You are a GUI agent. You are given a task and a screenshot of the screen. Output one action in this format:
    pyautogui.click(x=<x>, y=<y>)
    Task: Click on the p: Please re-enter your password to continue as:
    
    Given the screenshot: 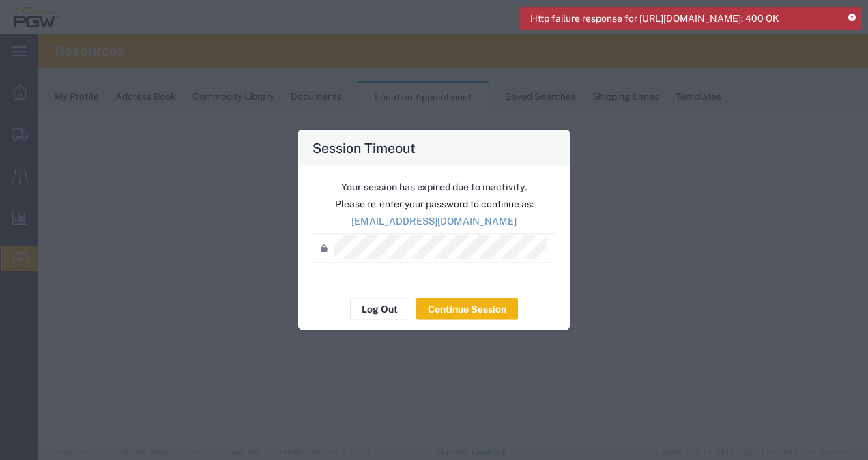 What is the action you would take?
    pyautogui.click(x=434, y=205)
    